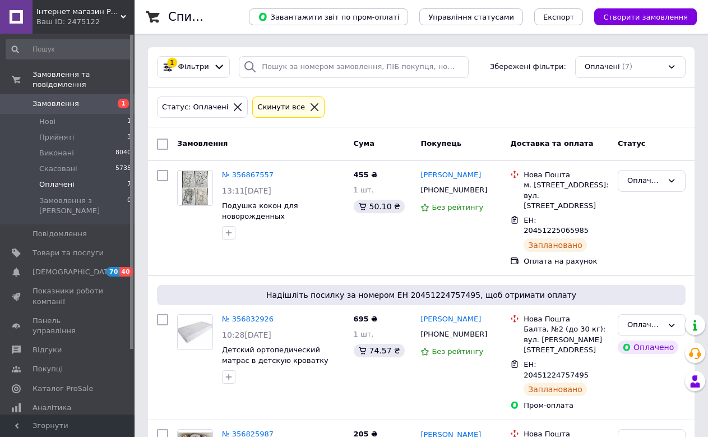 The image size is (708, 437). What do you see at coordinates (123, 169) in the screenshot?
I see `span: 5735` at bounding box center [123, 169].